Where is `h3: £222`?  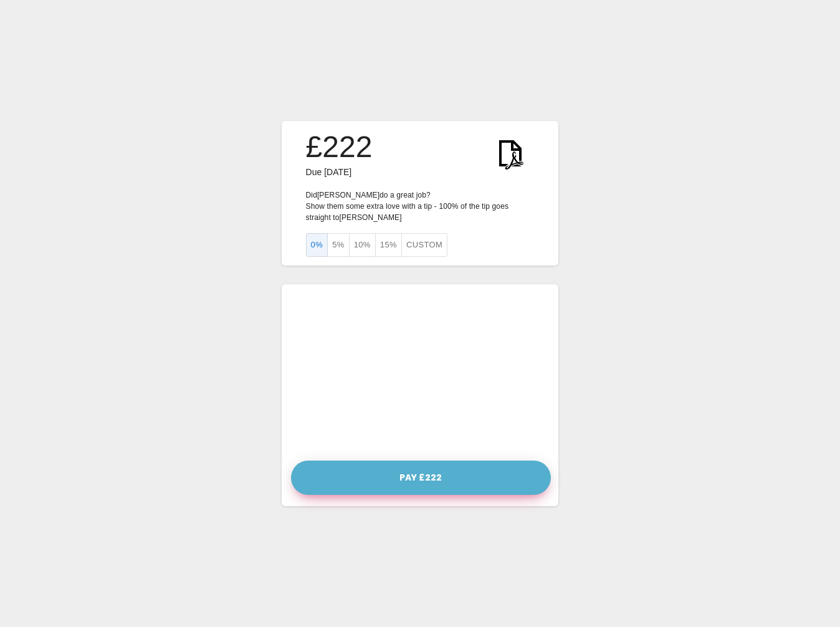
h3: £222 is located at coordinates (339, 147).